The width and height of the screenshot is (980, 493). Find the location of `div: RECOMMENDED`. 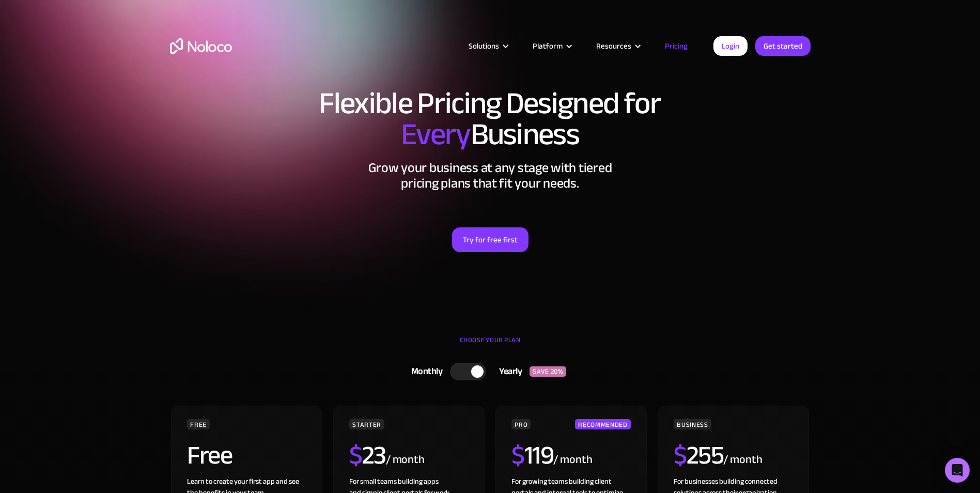

div: RECOMMENDED is located at coordinates (602, 424).